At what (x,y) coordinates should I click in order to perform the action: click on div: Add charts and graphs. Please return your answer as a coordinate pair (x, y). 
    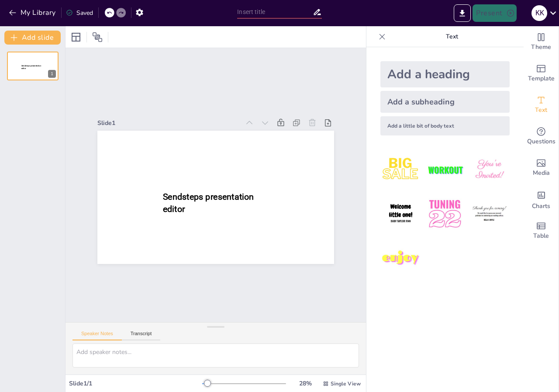
    Looking at the image, I should click on (541, 199).